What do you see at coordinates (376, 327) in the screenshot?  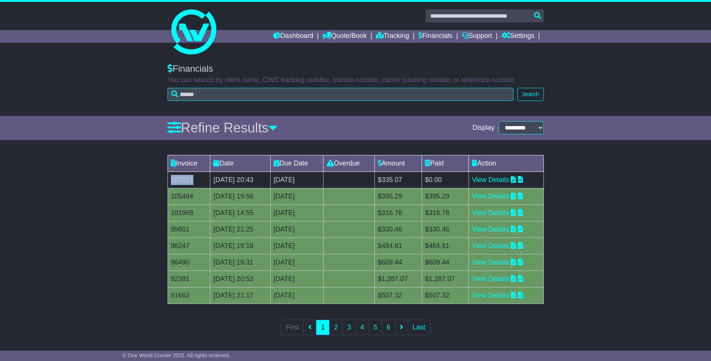 I see `a: 5` at bounding box center [376, 327].